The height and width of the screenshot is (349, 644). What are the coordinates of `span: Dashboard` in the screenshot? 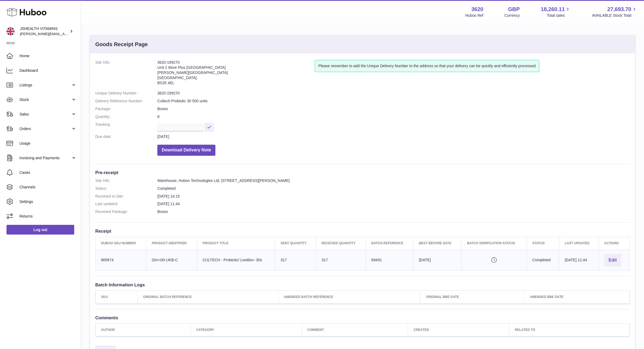 It's located at (48, 71).